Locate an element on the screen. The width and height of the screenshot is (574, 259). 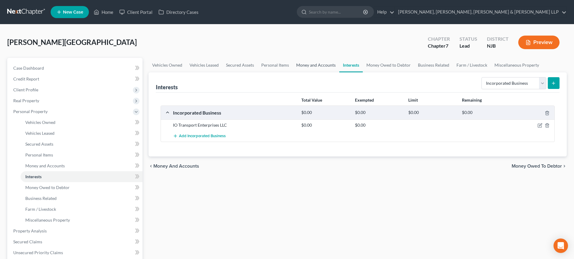
span: Personal Items is located at coordinates (39, 154).